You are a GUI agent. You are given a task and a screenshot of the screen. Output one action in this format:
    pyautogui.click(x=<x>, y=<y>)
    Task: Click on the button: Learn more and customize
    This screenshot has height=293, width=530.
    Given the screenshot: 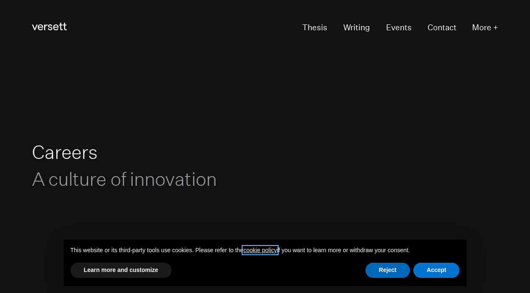 What is the action you would take?
    pyautogui.click(x=121, y=270)
    